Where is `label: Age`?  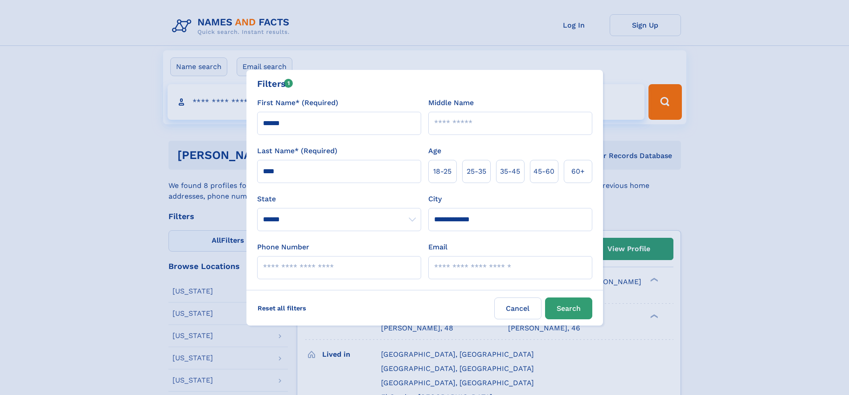
label: Age is located at coordinates (434, 151).